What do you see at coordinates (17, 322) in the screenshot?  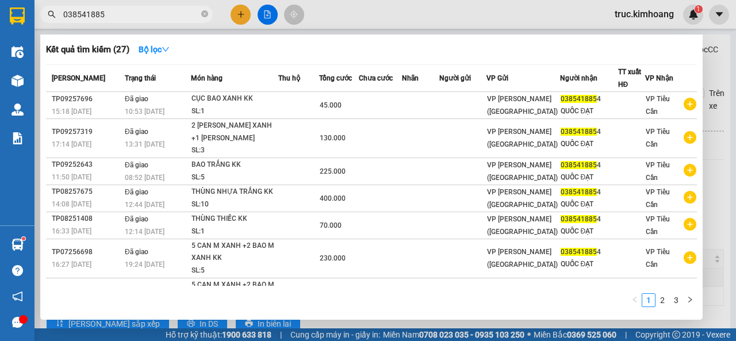 I see `span: message` at bounding box center [17, 322].